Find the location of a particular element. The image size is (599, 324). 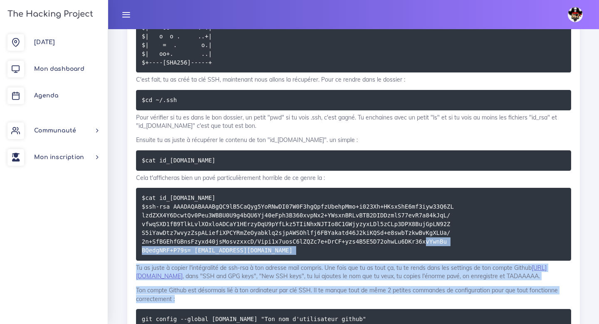

p: C'est fait, tu as créé ta clé SSH, maintenant nous allons la récupérer. Pour ce rendre dans le do... is located at coordinates (354, 80).